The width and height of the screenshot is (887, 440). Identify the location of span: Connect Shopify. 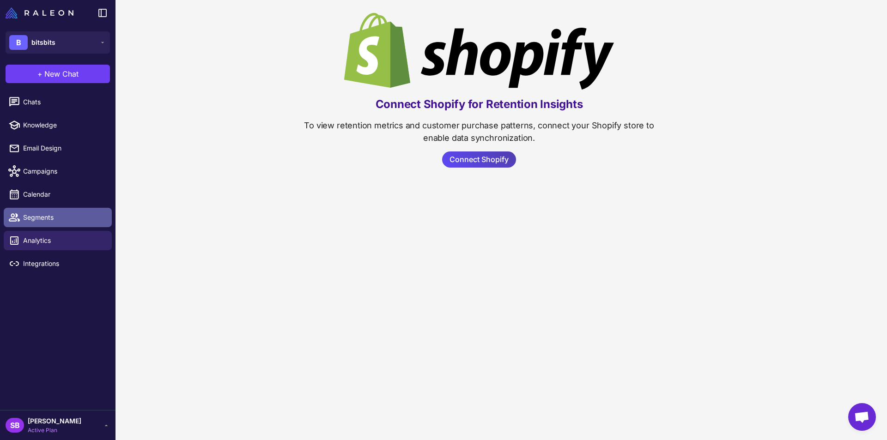
(479, 159).